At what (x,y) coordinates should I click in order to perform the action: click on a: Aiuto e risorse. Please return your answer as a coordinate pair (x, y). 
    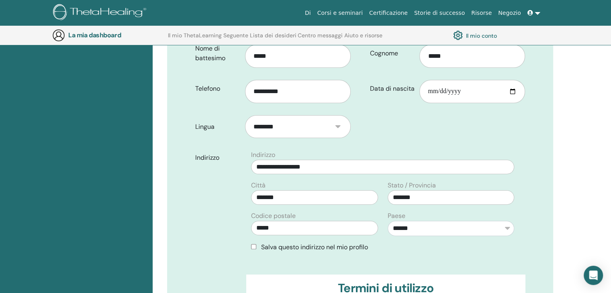
    Looking at the image, I should click on (363, 39).